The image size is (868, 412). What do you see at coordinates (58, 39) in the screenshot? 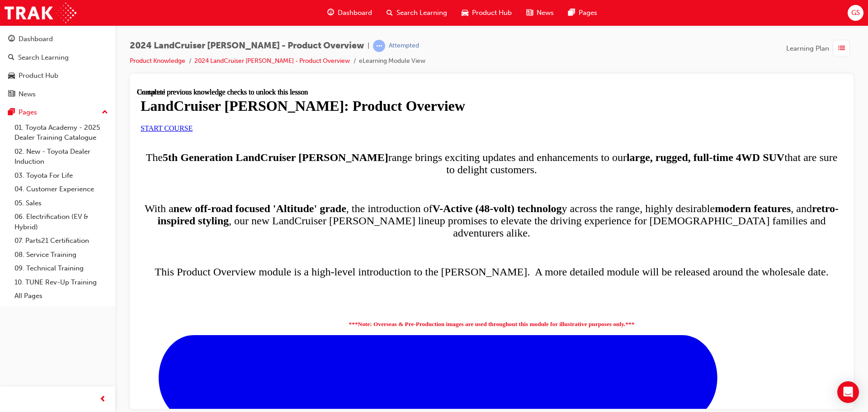
I see `a: Dashboard` at bounding box center [58, 39].